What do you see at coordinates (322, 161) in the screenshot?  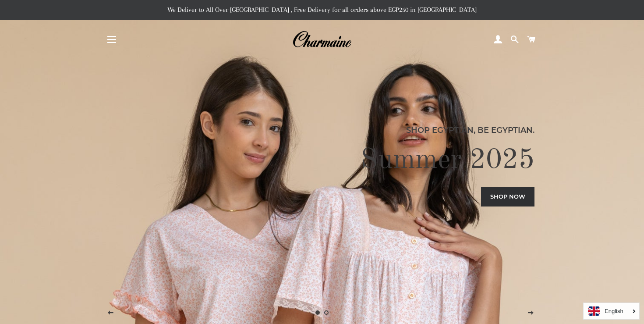 I see `h2: Summer 2025` at bounding box center [322, 161].